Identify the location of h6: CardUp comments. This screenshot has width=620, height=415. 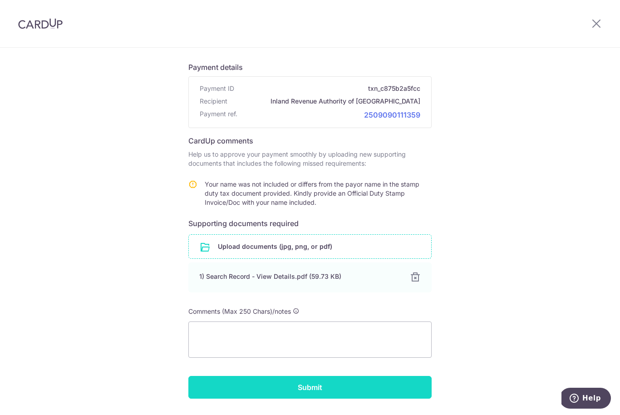
(310, 141).